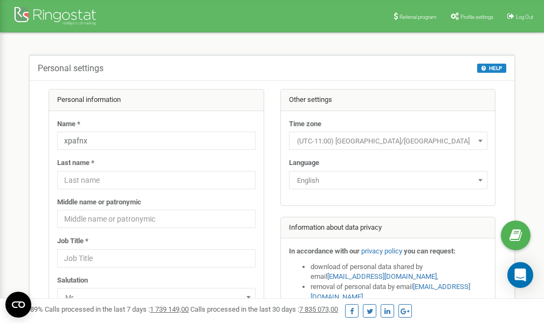 The height and width of the screenshot is (323, 544). Describe the element at coordinates (156, 219) in the screenshot. I see `input: Middle name or patronymic` at that location.